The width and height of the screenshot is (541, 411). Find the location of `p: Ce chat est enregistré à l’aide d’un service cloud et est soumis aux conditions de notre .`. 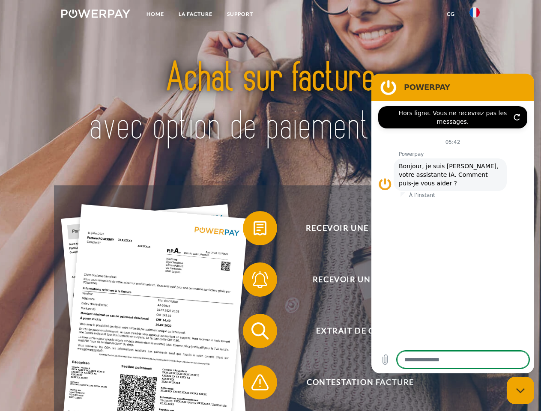

p: Ce chat est enregistré à l’aide d’un service cloud et est soumis aux conditions de notre . is located at coordinates (81, 45).